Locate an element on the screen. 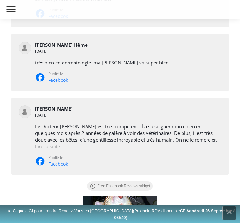 The width and height of the screenshot is (240, 223). span: Défiler vers le haut is located at coordinates (229, 213).